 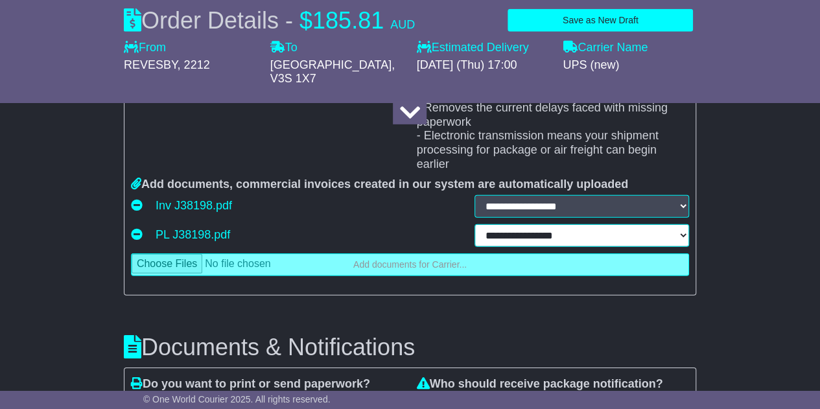 I want to click on label: Add documents, commercial invoices created in our system are automatically uploaded, so click(x=379, y=185).